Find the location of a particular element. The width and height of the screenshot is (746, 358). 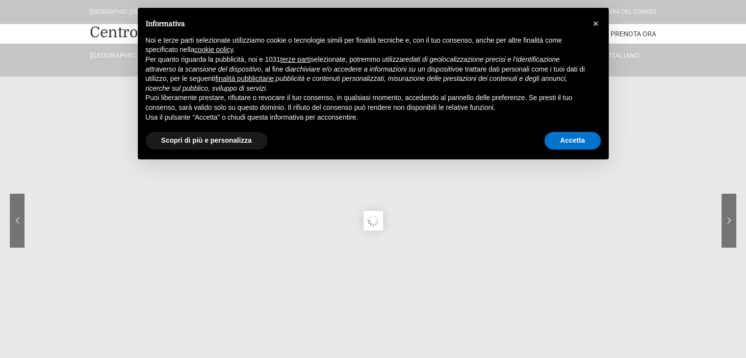

button: terze parti is located at coordinates (295, 60).